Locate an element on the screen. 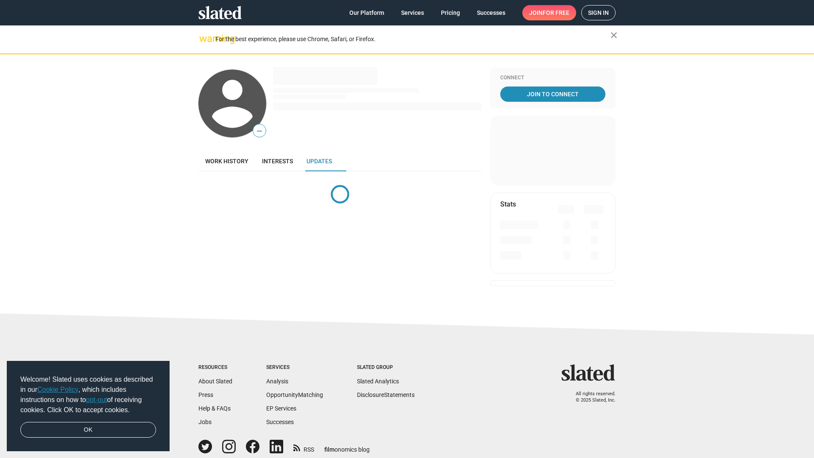  span: Join To Connect is located at coordinates (553, 94).